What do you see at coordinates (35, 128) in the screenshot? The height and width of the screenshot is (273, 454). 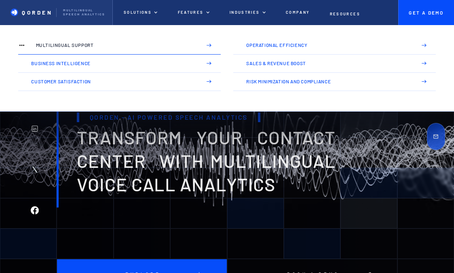 I see `img: Linkedin` at bounding box center [35, 128].